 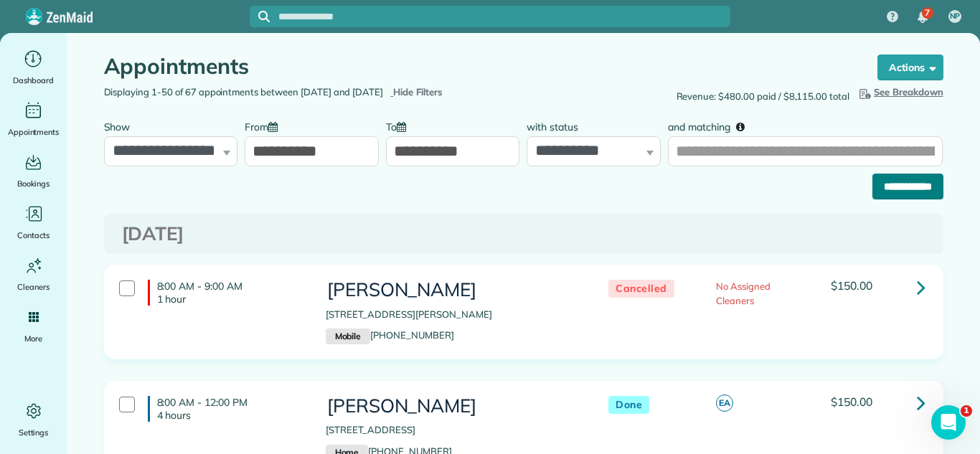 I want to click on span: 7, so click(x=927, y=13).